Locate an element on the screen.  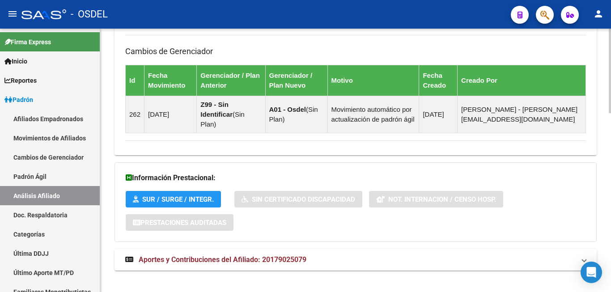
span: Inicio is located at coordinates (16, 61).